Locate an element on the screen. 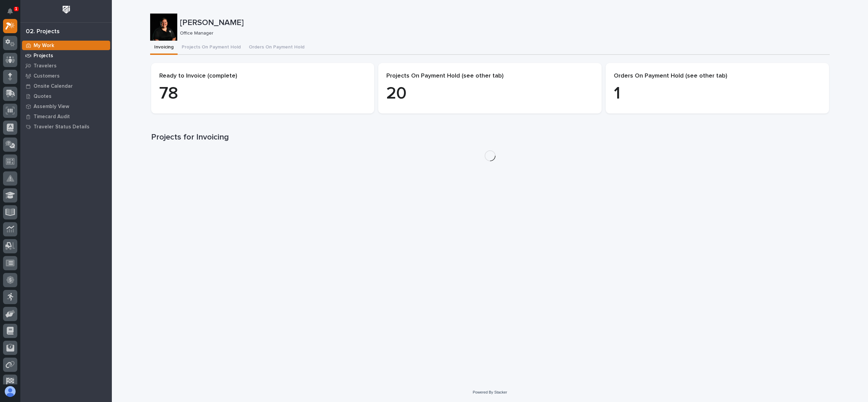 This screenshot has width=868, height=402. a: Projects is located at coordinates (66, 56).